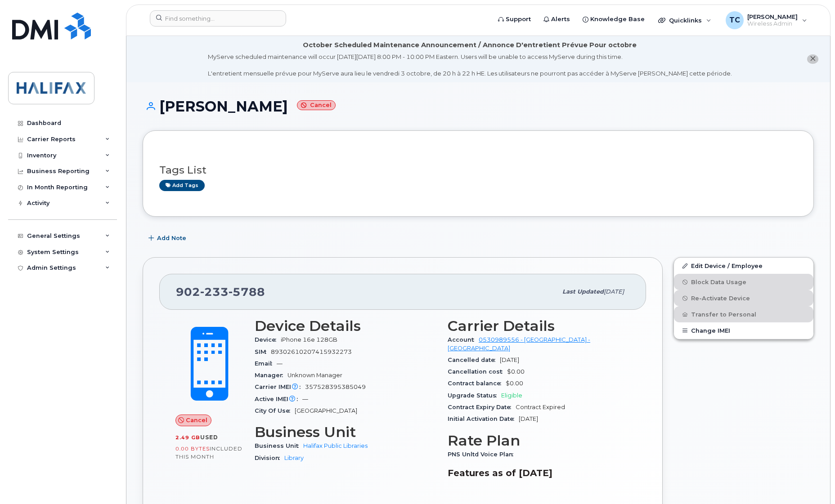  Describe the element at coordinates (196, 420) in the screenshot. I see `span: Cancel` at that location.